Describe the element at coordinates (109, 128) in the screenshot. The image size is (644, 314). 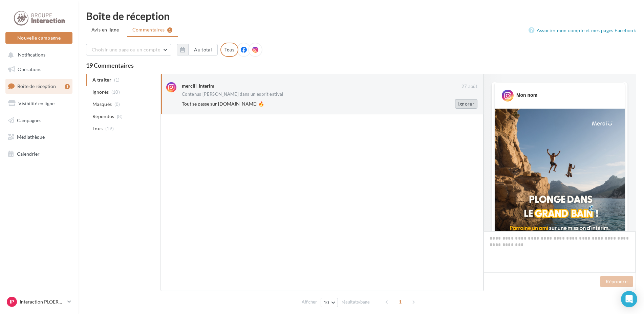
I see `span: (19)` at that location.